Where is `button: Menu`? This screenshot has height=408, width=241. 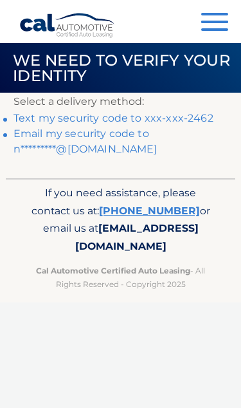
button: Menu is located at coordinates (215, 23).